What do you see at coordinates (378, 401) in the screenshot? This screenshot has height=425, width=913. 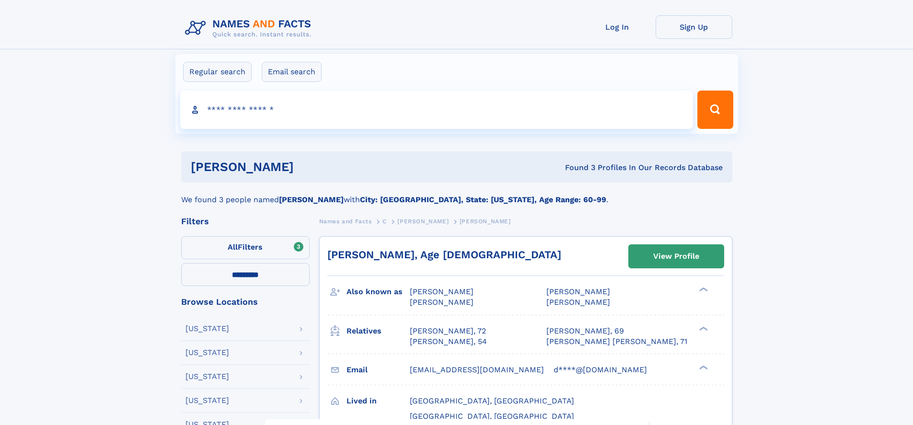 I see `h3: Lived in` at bounding box center [378, 401].